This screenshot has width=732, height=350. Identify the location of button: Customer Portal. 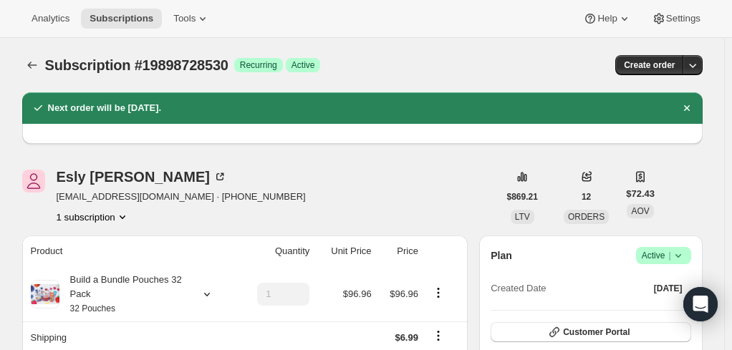
(590, 332).